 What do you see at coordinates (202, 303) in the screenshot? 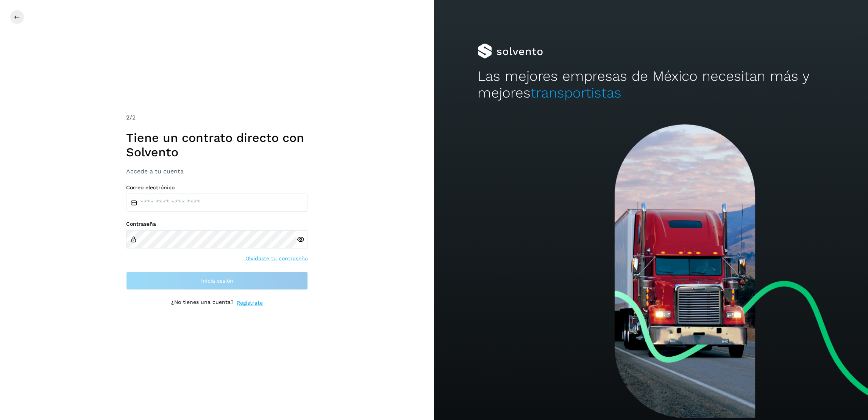
I see `p: ¿No tienes una cuenta?` at bounding box center [202, 303].